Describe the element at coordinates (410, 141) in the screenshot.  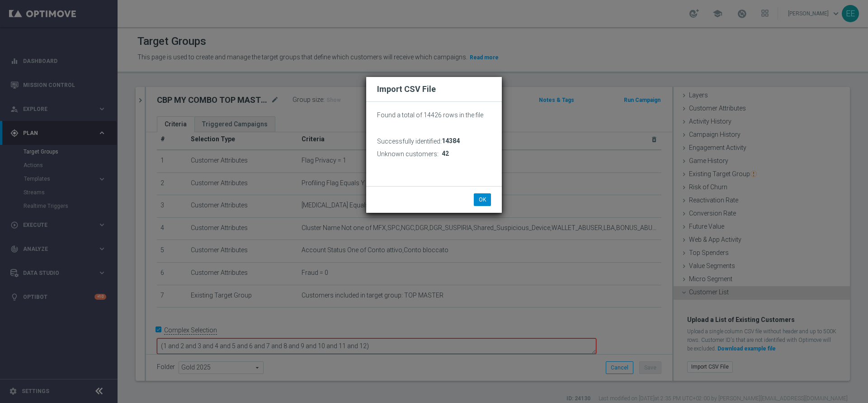
I see `h3: Successfully identified:` at that location.